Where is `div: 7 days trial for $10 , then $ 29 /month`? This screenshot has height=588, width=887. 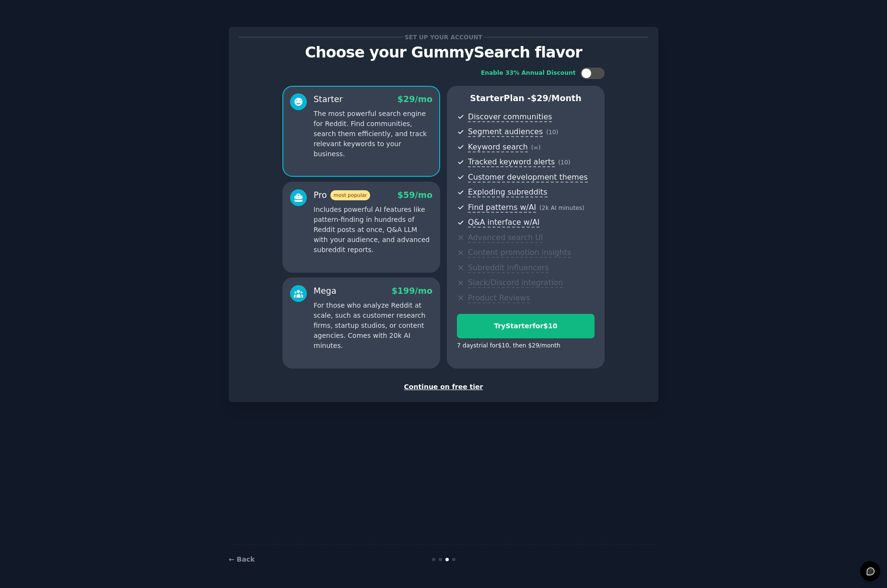
div: 7 days trial for $10 , then $ 29 /month is located at coordinates (509, 346).